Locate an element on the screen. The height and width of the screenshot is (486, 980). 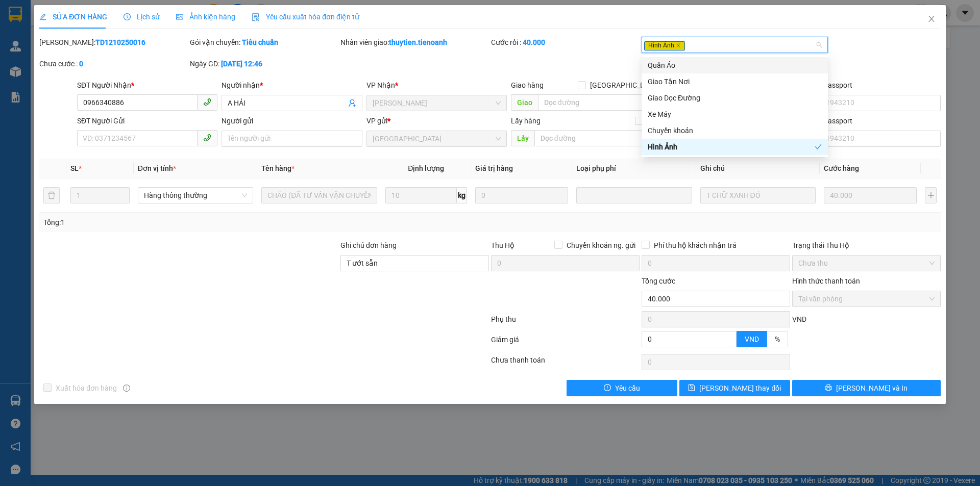
span: VP Nhận is located at coordinates (381, 85).